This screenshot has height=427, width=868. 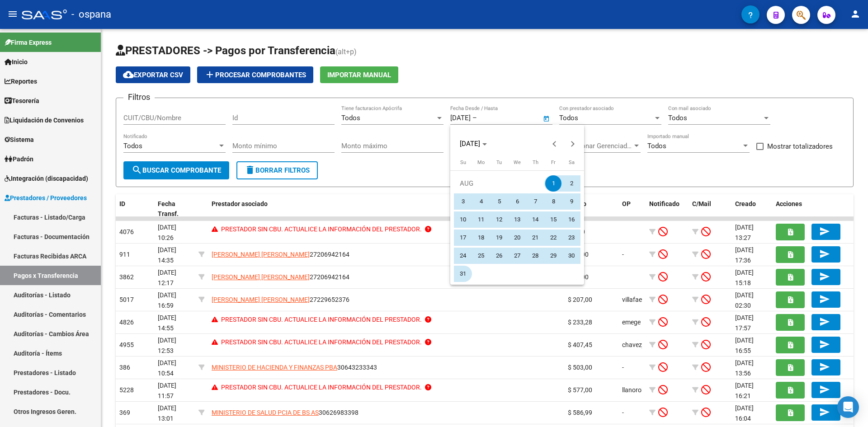 What do you see at coordinates (553, 238) in the screenshot?
I see `button: August 22, 2025` at bounding box center [553, 238].